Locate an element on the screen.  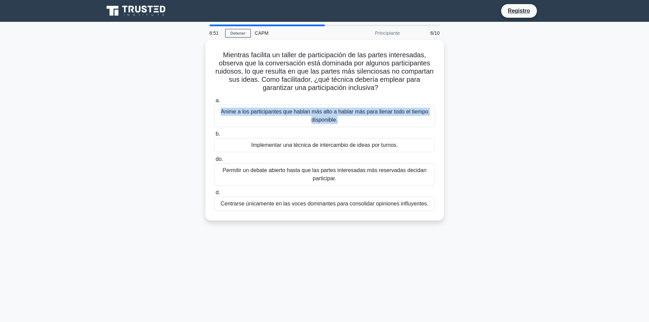
font: CAPM is located at coordinates (262, 33).